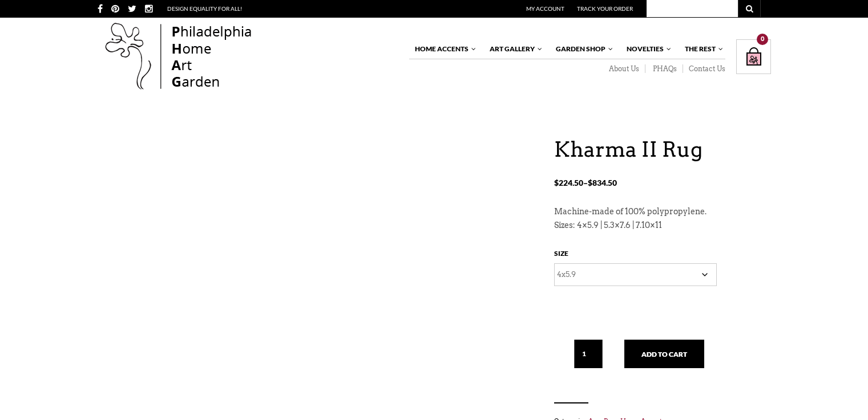 This screenshot has width=868, height=420. Describe the element at coordinates (663, 149) in the screenshot. I see `h1: Kharma II Rug` at that location.